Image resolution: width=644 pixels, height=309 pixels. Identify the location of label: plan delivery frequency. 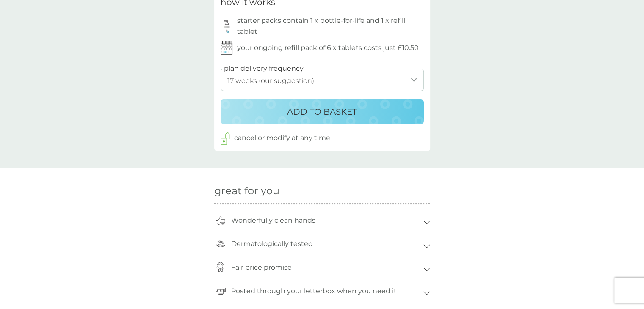
(264, 68).